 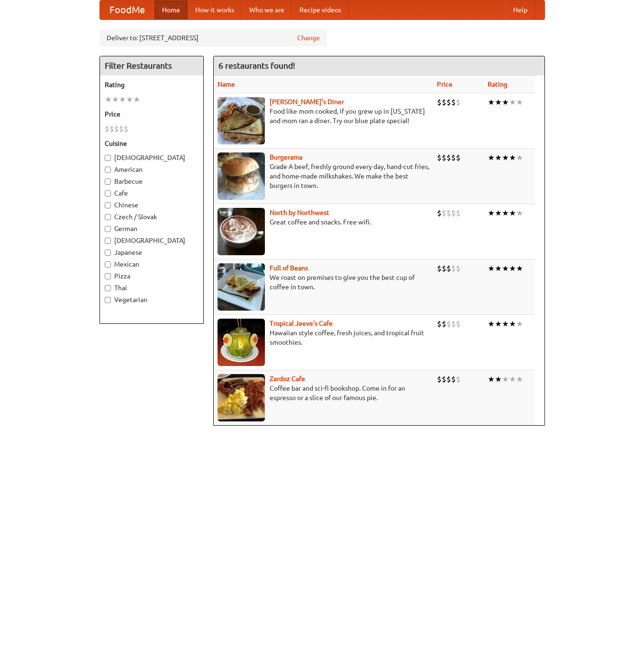 I want to click on p: Coffee bar and sci-fi bookshop. Come in for an espresso or a slice of our famous pie., so click(x=323, y=393).